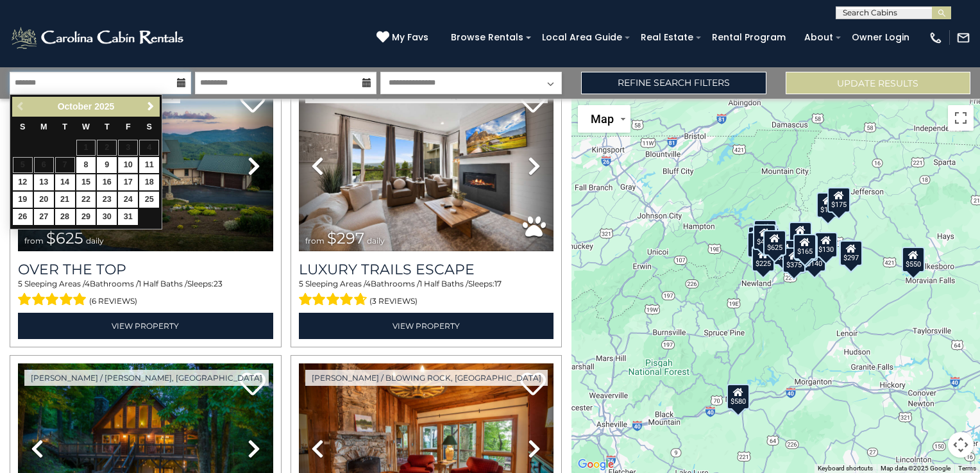 This screenshot has width=980, height=473. I want to click on a: 9, so click(107, 165).